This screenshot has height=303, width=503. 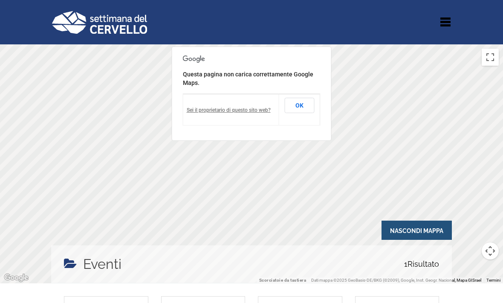 What do you see at coordinates (102, 264) in the screenshot?
I see `h4: Eventi` at bounding box center [102, 264].